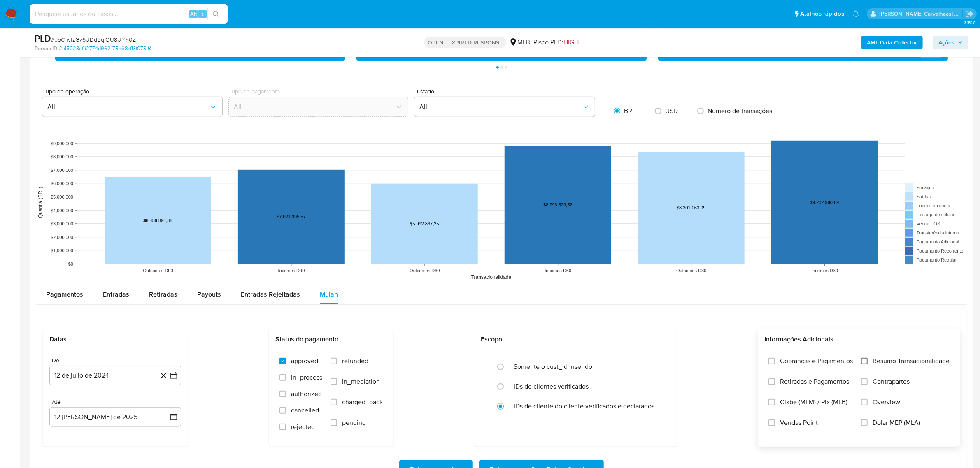 This screenshot has width=980, height=468. I want to click on b: Person ID, so click(46, 48).